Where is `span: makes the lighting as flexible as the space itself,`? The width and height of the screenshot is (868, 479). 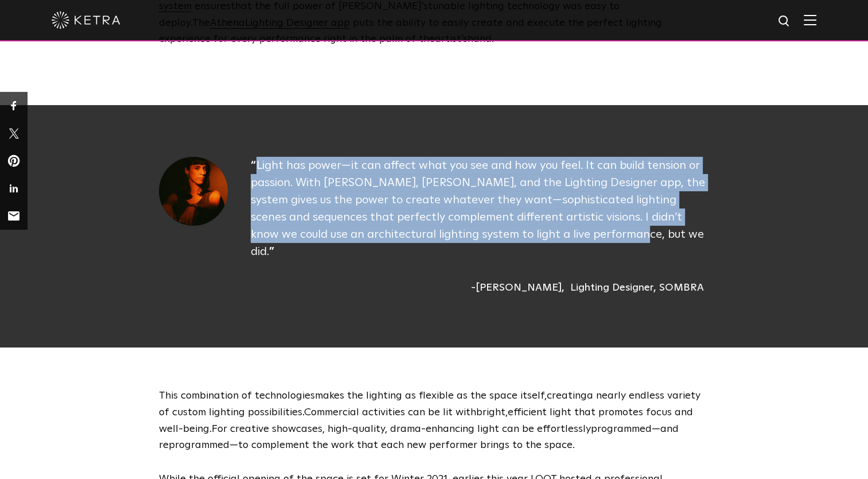
span: makes the lighting as flexible as the space itself, is located at coordinates (431, 396).